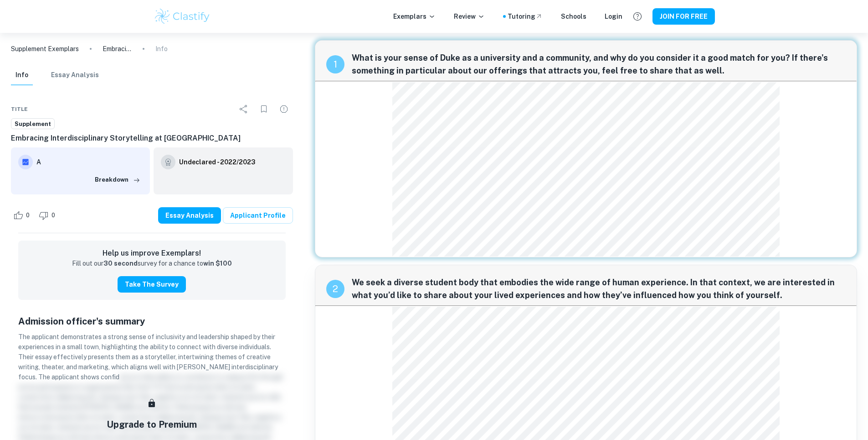 Image resolution: width=868 pixels, height=440 pixels. I want to click on p: Review, so click(469, 16).